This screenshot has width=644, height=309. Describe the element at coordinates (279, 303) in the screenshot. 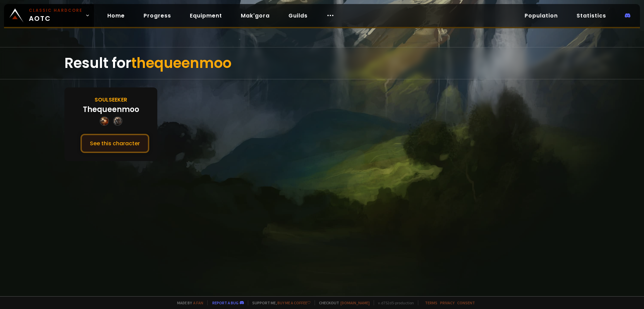

I see `span: Support me,` at that location.